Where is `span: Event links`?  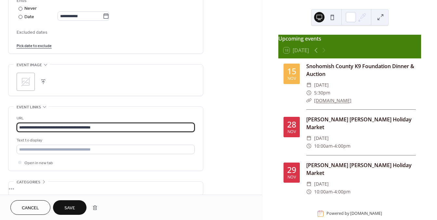
span: Event links is located at coordinates (29, 107).